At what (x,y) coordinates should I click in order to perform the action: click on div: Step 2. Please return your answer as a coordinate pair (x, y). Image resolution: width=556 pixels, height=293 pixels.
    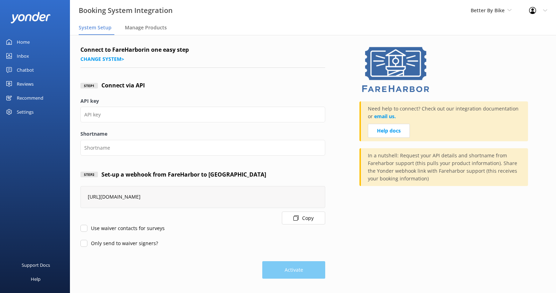
    Looking at the image, I should click on (89, 175).